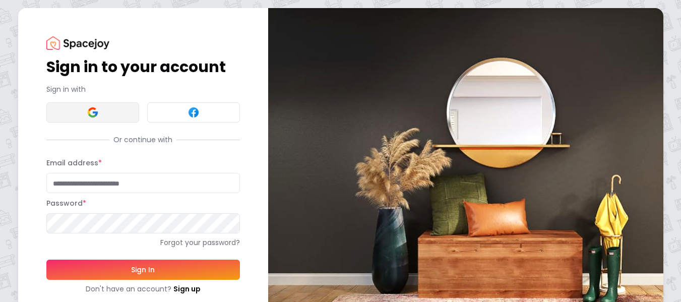  What do you see at coordinates (93, 112) in the screenshot?
I see `img: Google signin` at bounding box center [93, 112].